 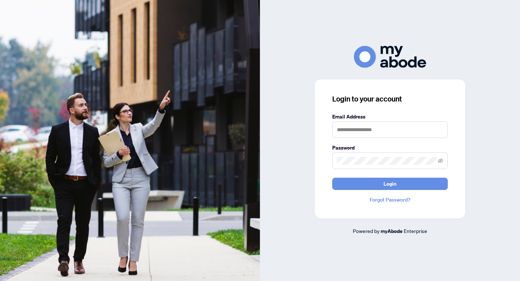 I want to click on button: Login, so click(x=390, y=184).